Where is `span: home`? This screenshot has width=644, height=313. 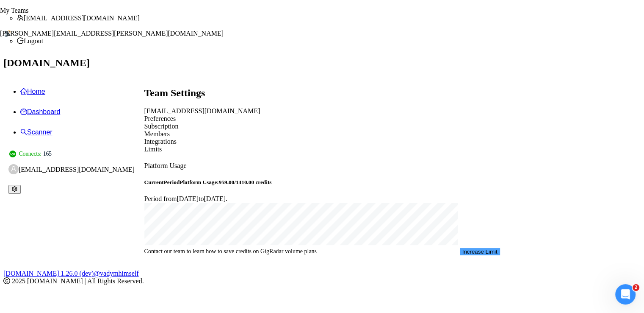
span: home is located at coordinates (24, 91).